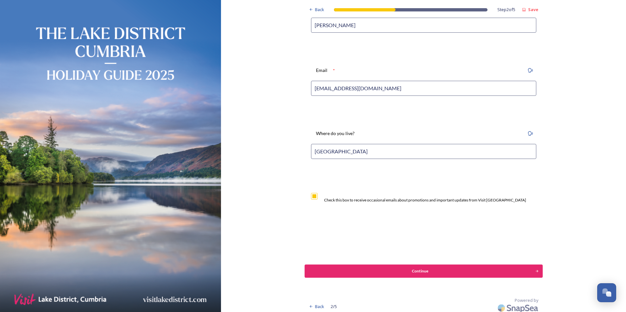 The width and height of the screenshot is (626, 312). Describe the element at coordinates (321, 70) in the screenshot. I see `div: Email` at that location.